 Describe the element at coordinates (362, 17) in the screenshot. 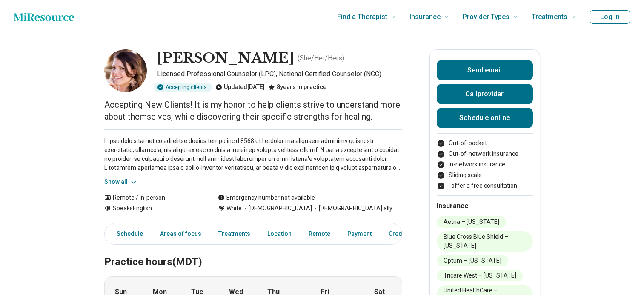

I see `span: Find a Therapist` at that location.